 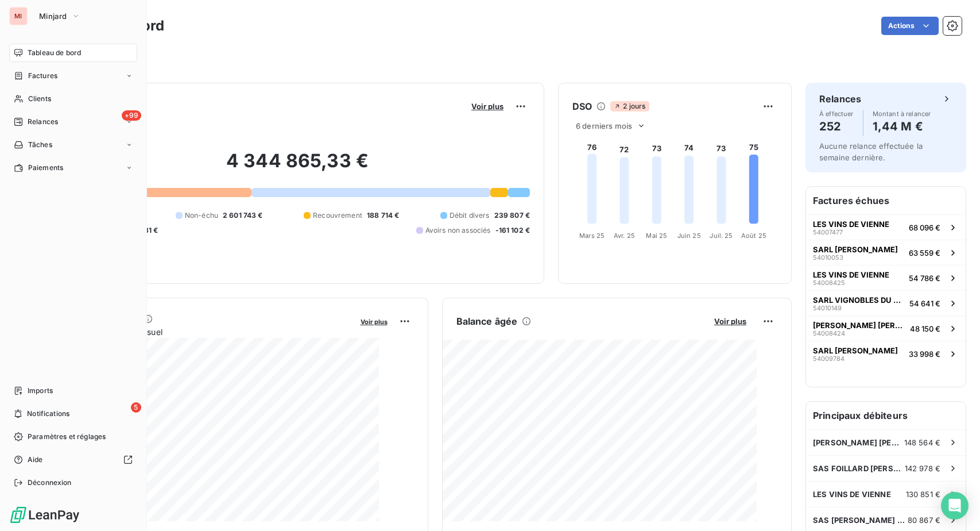 I want to click on tspan: Juin 25, so click(x=689, y=236).